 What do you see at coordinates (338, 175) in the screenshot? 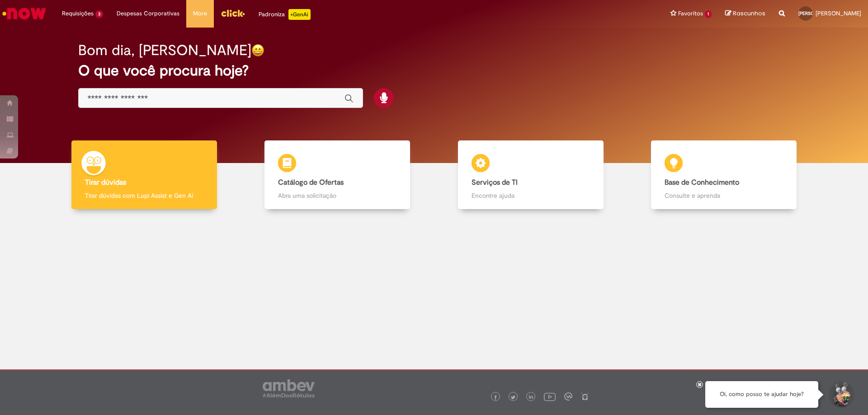
I see `a: Catálogo de Ofertas Abra uma solicitação` at bounding box center [338, 175].